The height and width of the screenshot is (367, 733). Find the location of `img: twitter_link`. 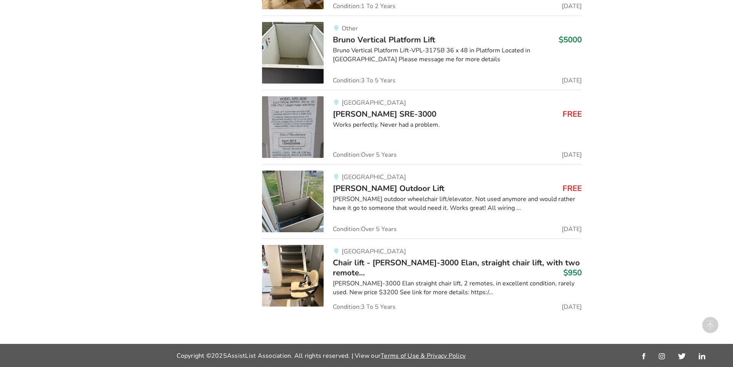

img: twitter_link is located at coordinates (682, 356).